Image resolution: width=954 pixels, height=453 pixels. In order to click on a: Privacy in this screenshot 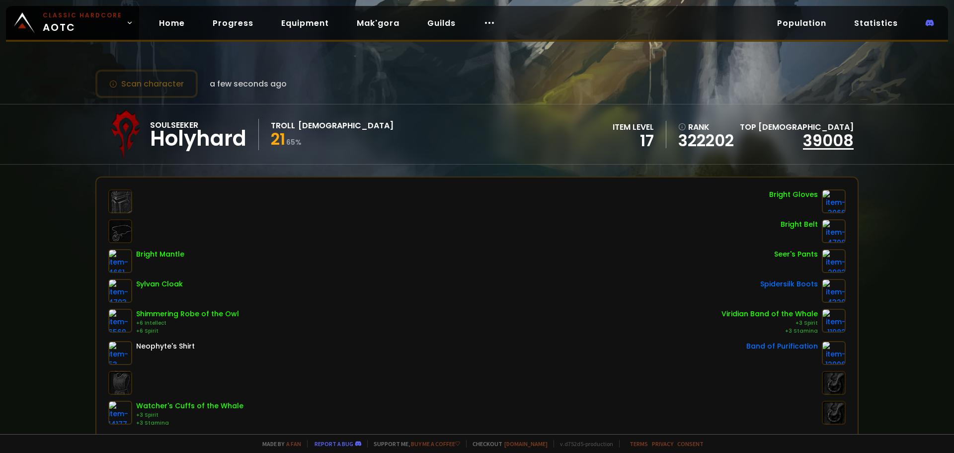, I will do `click(663, 443)`.